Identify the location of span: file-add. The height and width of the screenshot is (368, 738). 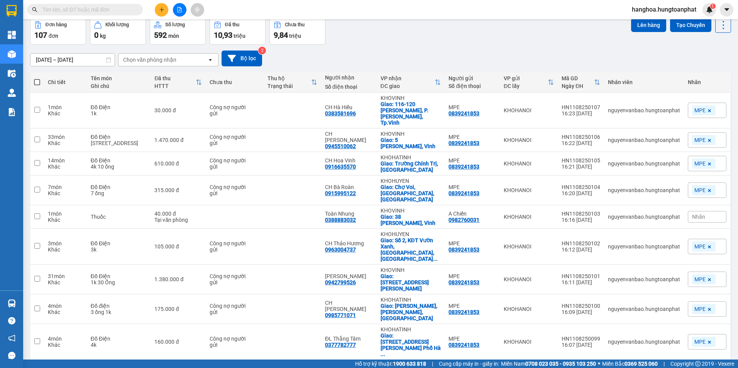
(180, 10).